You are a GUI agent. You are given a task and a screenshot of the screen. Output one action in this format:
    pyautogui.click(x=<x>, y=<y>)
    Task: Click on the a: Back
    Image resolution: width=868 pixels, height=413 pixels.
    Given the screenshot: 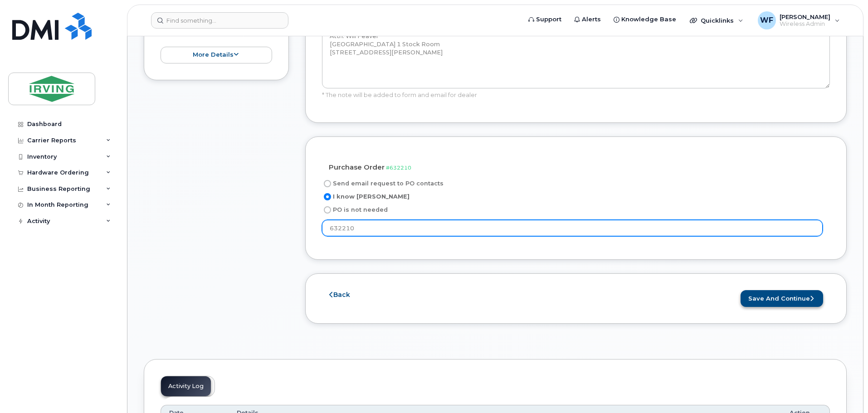 What is the action you would take?
    pyautogui.click(x=340, y=295)
    